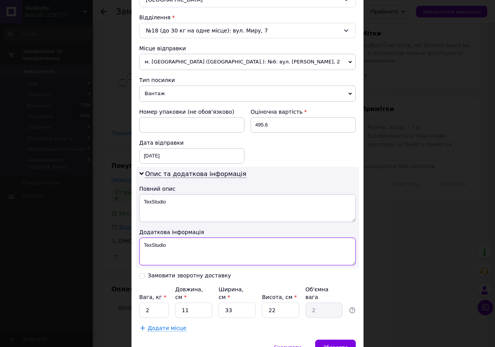 This screenshot has width=495, height=347. What do you see at coordinates (192, 112) in the screenshot?
I see `div: Номер упаковки (не обов'язково)` at bounding box center [192, 112].